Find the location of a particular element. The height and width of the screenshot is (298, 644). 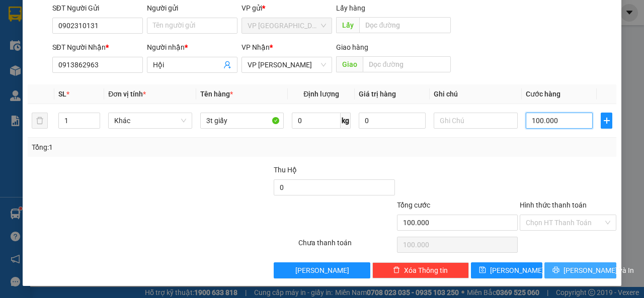

text: DLT2509140013 is located at coordinates (94, 47).